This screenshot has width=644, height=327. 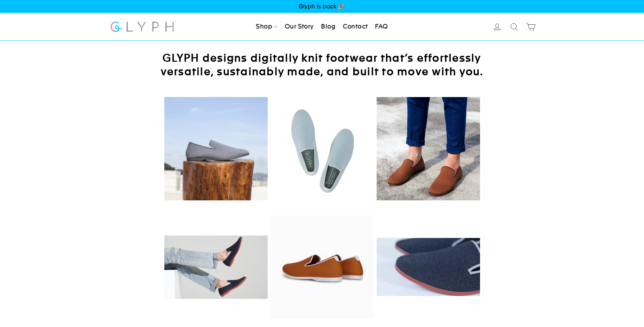 I want to click on a: Shop, so click(x=267, y=27).